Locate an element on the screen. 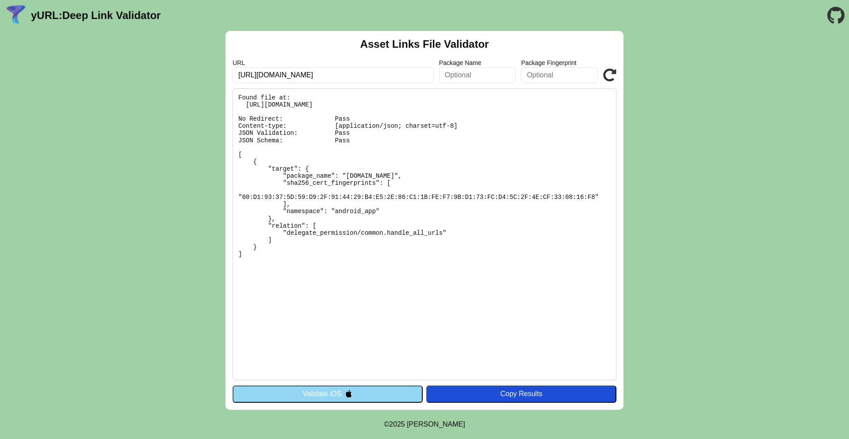 This screenshot has width=849, height=439. label: Package Name is located at coordinates (478, 63).